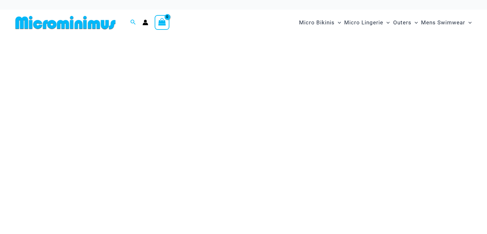 Image resolution: width=487 pixels, height=234 pixels. I want to click on a: Search icon link, so click(133, 22).